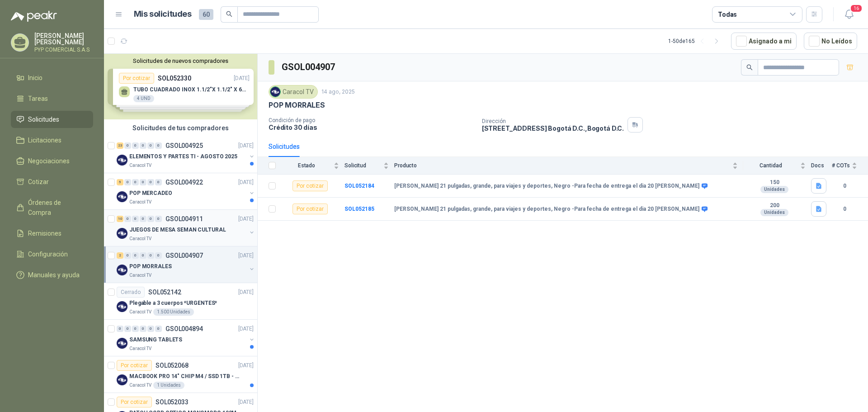 This screenshot has height=412, width=868. Describe the element at coordinates (831, 41) in the screenshot. I see `button: No Leídos` at that location.